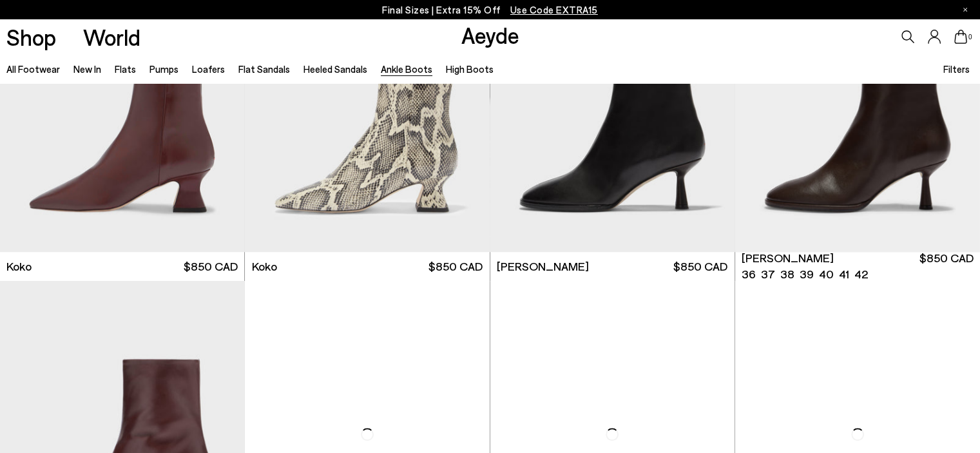 The width and height of the screenshot is (980, 453). What do you see at coordinates (406, 69) in the screenshot?
I see `a: Ankle Boots` at bounding box center [406, 69].